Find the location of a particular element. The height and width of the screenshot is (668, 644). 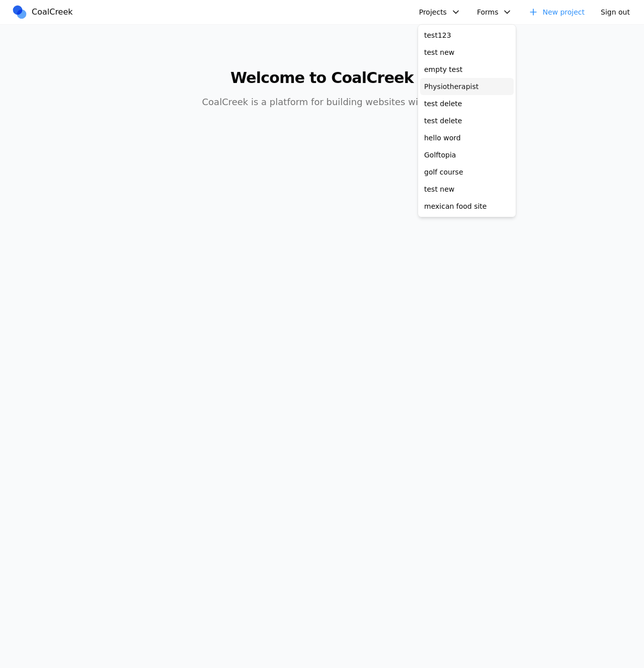

div: Projects is located at coordinates (467, 121).